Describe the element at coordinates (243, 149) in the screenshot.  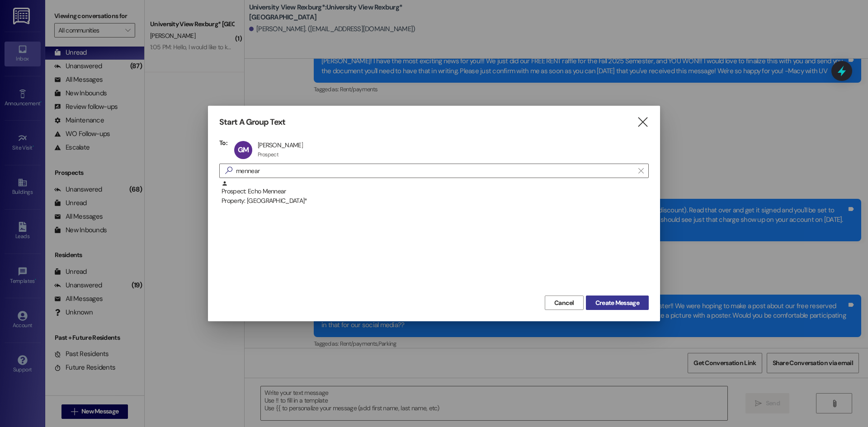
I see `span: GM` at that location.